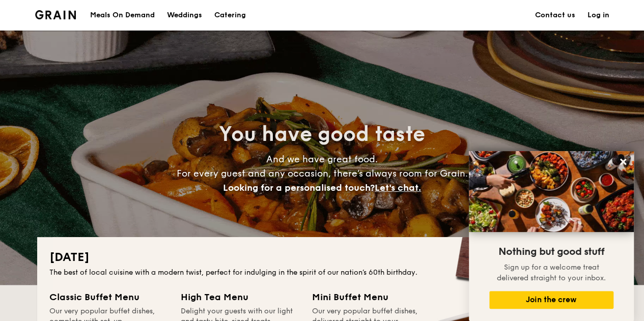 Image resolution: width=644 pixels, height=321 pixels. Describe the element at coordinates (551, 300) in the screenshot. I see `button: Join the crew` at that location.